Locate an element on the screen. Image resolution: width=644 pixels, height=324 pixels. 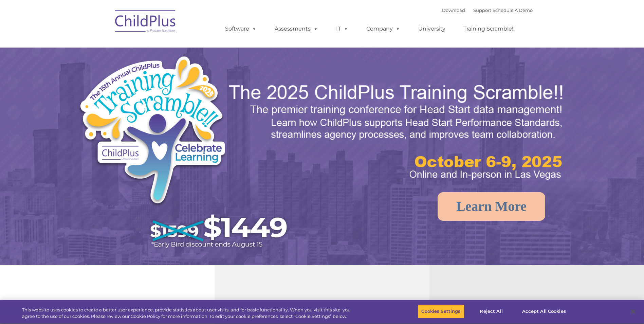
a: Learn More is located at coordinates (492, 206).